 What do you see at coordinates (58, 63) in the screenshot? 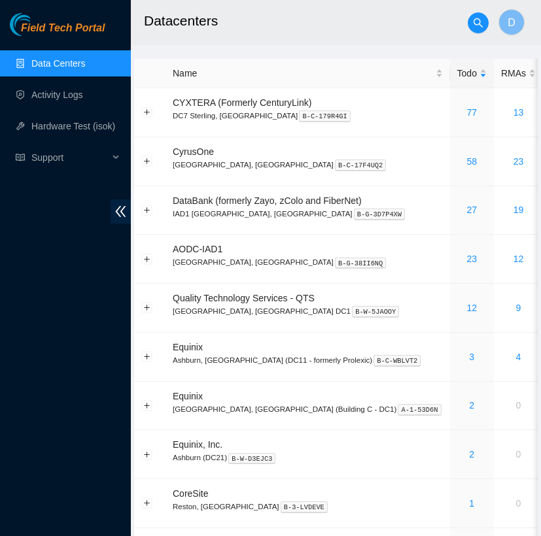
I see `a: Data Centers` at bounding box center [58, 63].